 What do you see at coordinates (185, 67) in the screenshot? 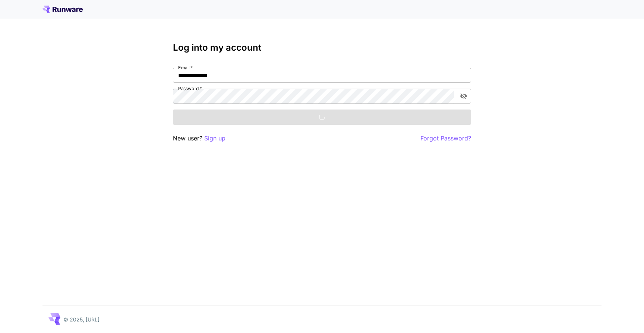
I see `label: Email` at bounding box center [185, 67].